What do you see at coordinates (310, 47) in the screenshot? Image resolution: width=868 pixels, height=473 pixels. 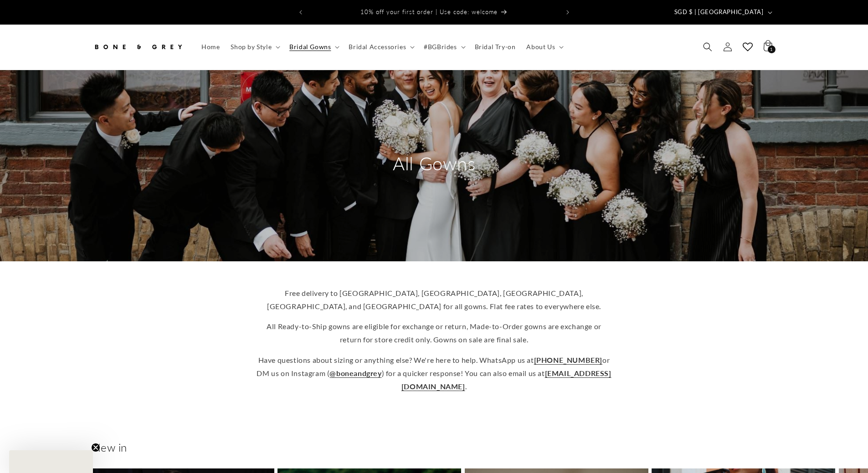 I see `span: Bridal Gowns` at bounding box center [310, 47].